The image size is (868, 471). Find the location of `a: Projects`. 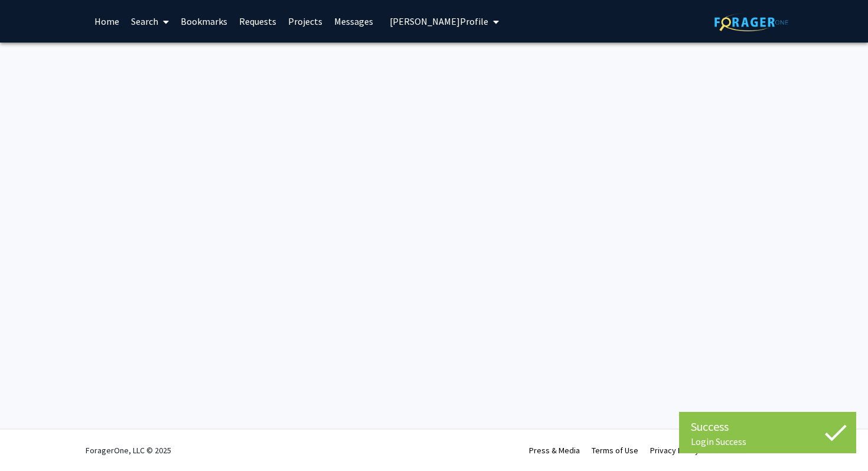

a: Projects is located at coordinates (305, 21).